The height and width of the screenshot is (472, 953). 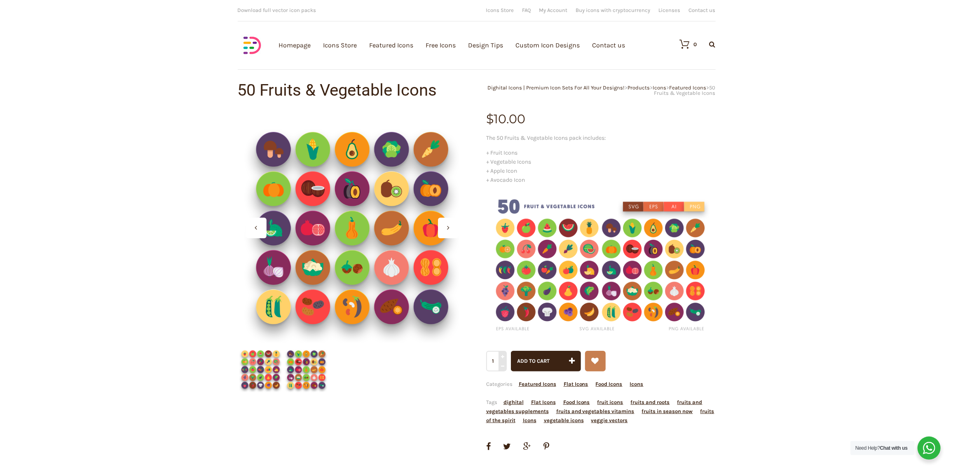 What do you see at coordinates (564, 420) in the screenshot?
I see `a: vegetable icons` at bounding box center [564, 420].